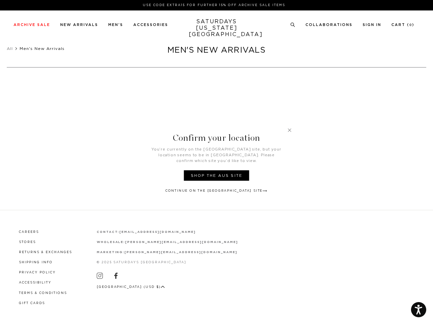  Describe the element at coordinates (36, 263) in the screenshot. I see `a: Shipping Info` at that location.